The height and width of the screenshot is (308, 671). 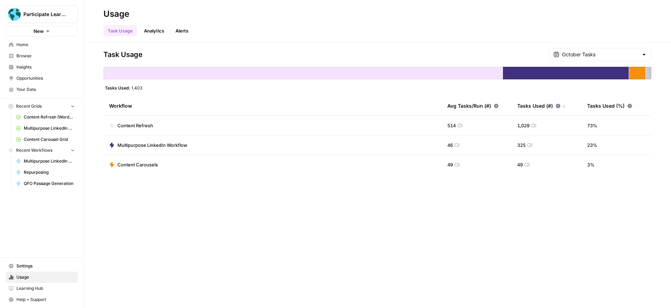 I want to click on span: Settings, so click(x=45, y=266).